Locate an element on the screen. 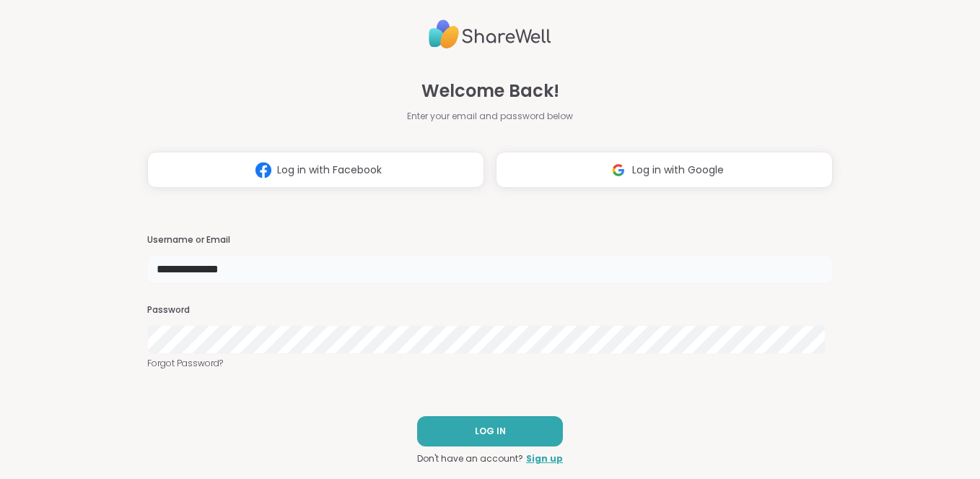  button: Log in with Google is located at coordinates (664, 169).